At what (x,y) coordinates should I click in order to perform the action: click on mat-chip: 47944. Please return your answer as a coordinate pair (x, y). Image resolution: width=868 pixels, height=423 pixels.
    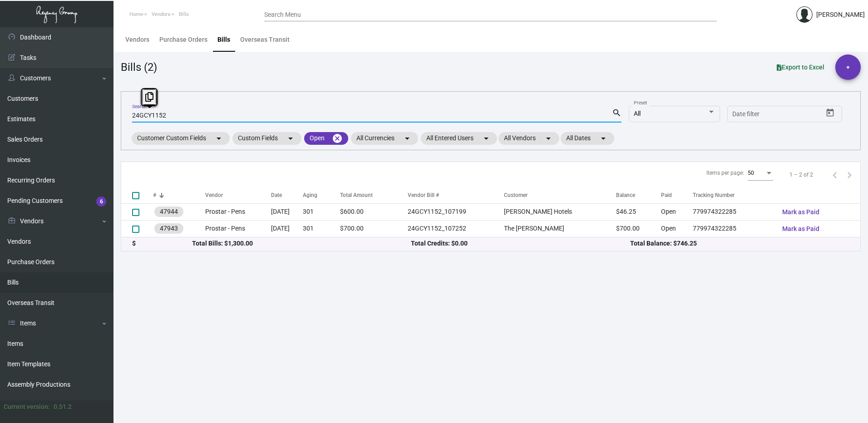
    Looking at the image, I should click on (169, 211).